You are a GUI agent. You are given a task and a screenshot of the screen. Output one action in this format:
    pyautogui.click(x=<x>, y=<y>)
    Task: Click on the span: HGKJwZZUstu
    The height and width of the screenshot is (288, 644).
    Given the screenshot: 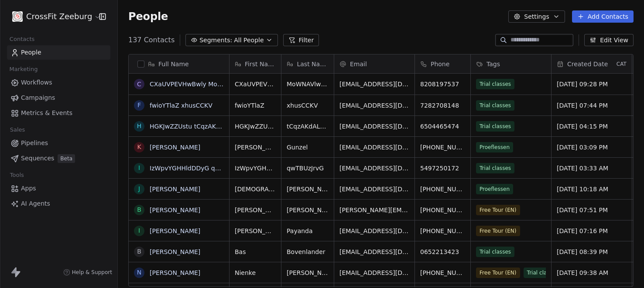 What is the action you would take?
    pyautogui.click(x=255, y=126)
    